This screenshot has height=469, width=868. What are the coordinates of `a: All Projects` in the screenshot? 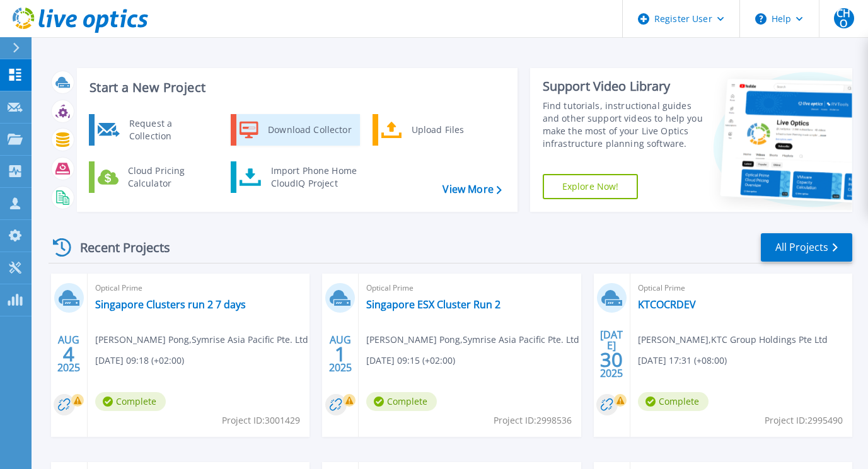 It's located at (806, 247).